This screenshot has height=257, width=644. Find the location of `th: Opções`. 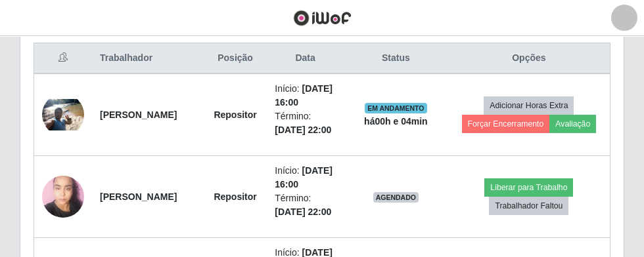

th: Opções is located at coordinates (529, 58).